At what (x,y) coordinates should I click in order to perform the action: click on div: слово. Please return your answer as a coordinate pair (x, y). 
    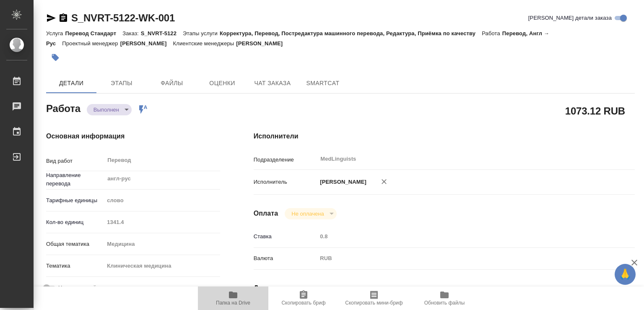
    Looking at the image, I should click on (162, 201).